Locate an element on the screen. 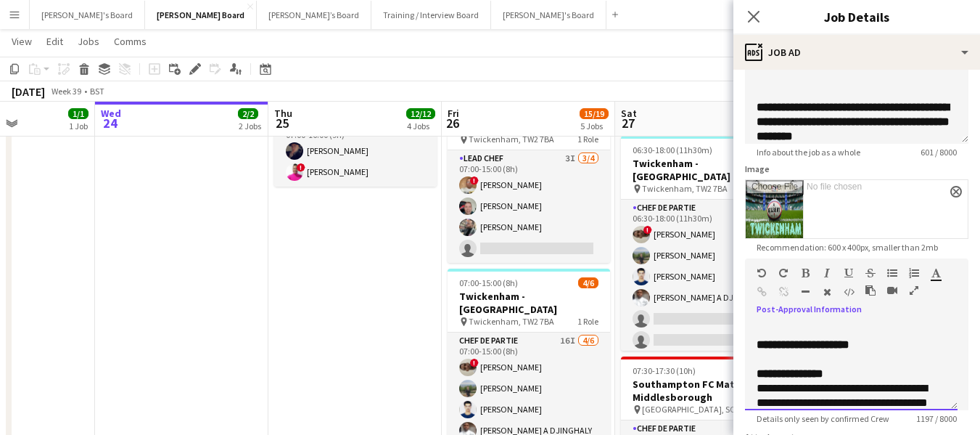 This screenshot has height=435, width=980. button: HTML Code is located at coordinates (849, 292).